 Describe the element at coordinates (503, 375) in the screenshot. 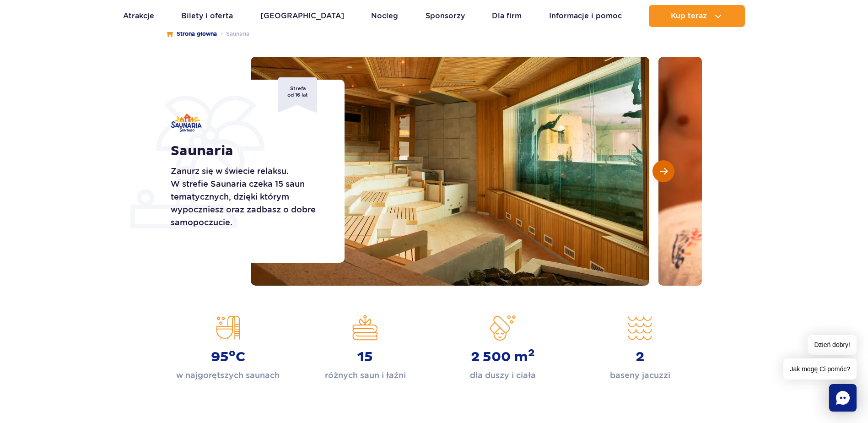

I see `p: dla duszy i ciała` at that location.